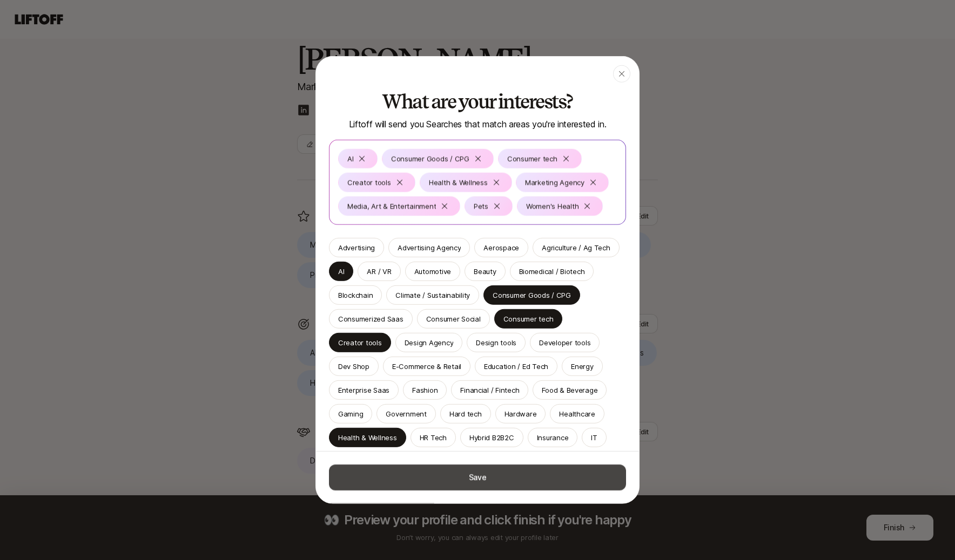 The height and width of the screenshot is (560, 955). What do you see at coordinates (350, 414) in the screenshot?
I see `div: Gaming` at bounding box center [350, 414].